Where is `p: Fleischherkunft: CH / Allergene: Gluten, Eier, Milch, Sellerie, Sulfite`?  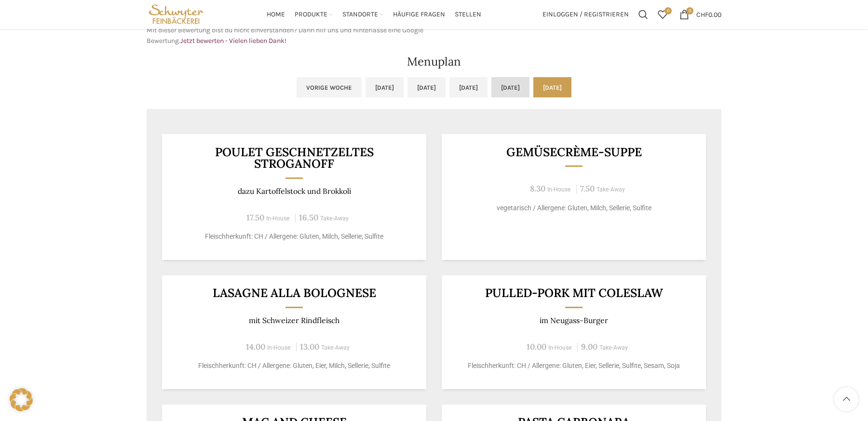 p: Fleischherkunft: CH / Allergene: Gluten, Eier, Milch, Sellerie, Sulfite is located at coordinates (294, 366).